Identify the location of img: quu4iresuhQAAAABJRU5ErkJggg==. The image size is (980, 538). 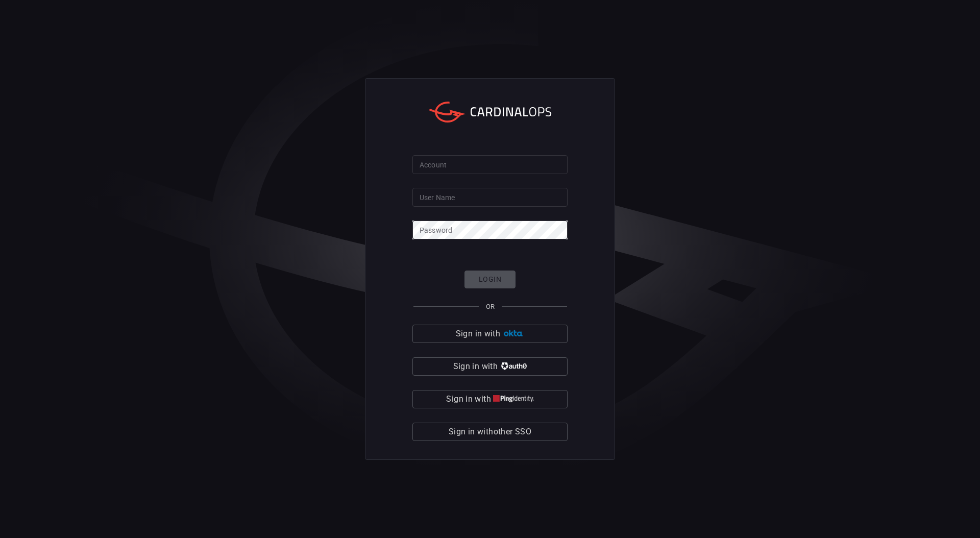
(513, 399).